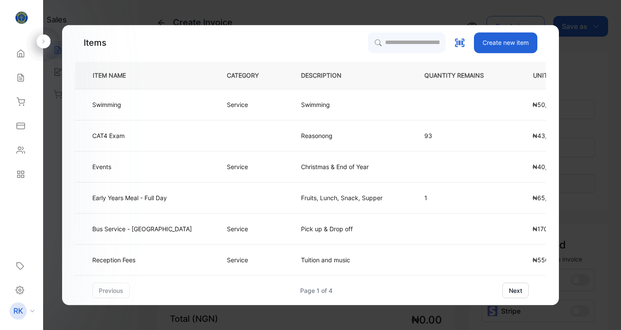 The height and width of the screenshot is (330, 621). Describe the element at coordinates (328, 75) in the screenshot. I see `p: DESCRIPTION` at that location.